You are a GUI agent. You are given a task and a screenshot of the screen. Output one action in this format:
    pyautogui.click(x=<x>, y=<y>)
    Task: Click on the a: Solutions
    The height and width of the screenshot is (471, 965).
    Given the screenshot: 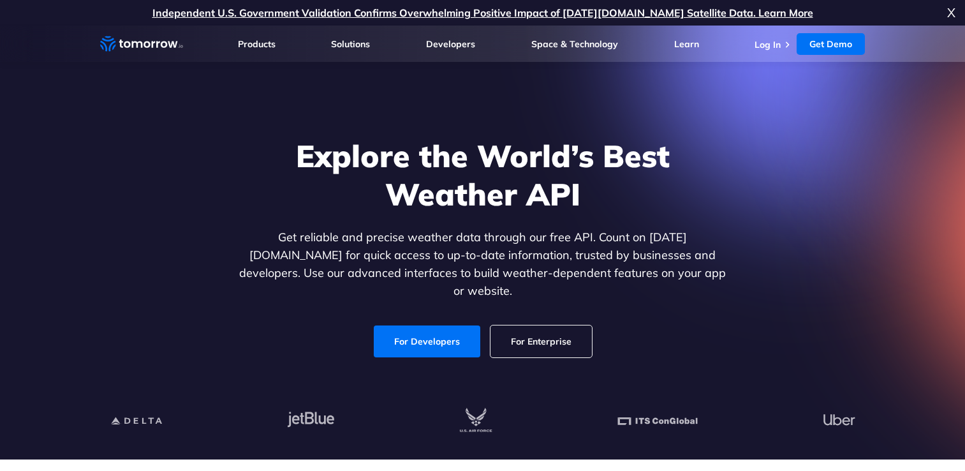 What is the action you would take?
    pyautogui.click(x=350, y=44)
    